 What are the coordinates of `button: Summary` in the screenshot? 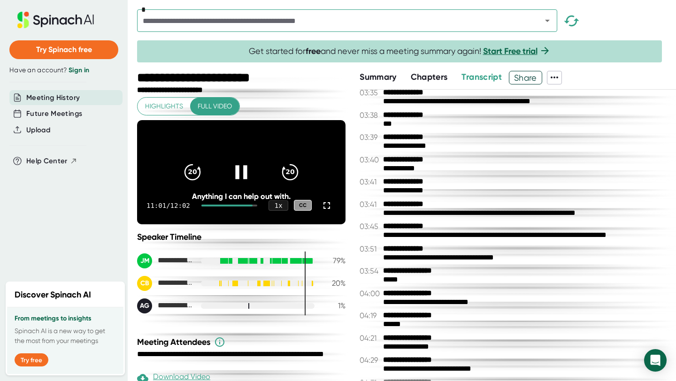 It's located at (378, 77).